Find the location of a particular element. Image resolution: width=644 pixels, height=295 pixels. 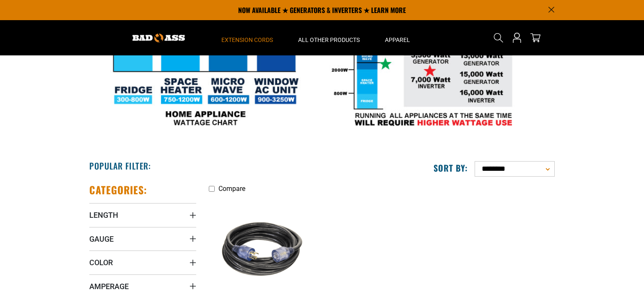

span: Color is located at coordinates (101, 262).